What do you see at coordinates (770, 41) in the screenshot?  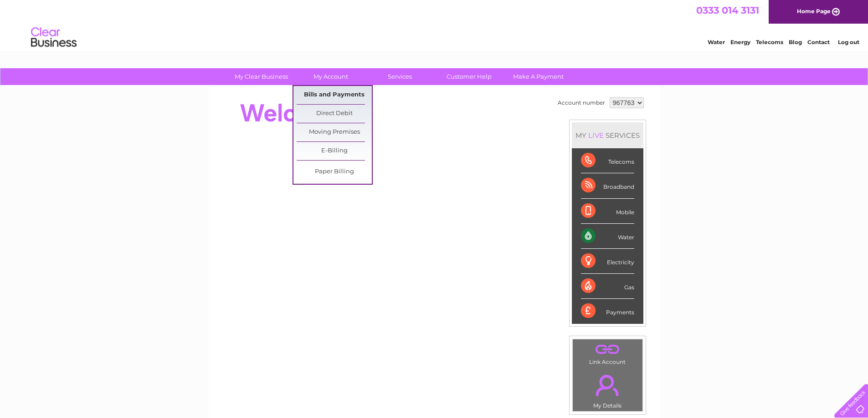 I see `a: Telecoms` at bounding box center [770, 41].